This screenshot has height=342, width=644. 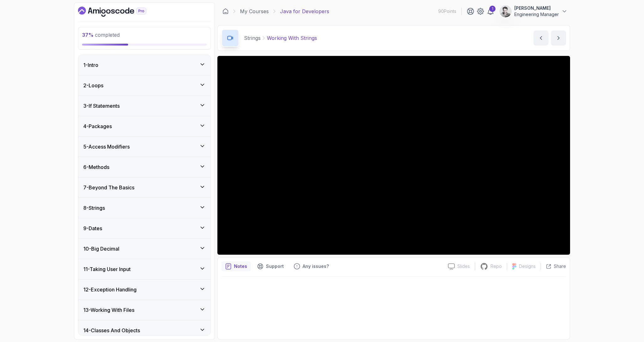 What do you see at coordinates (88, 35) in the screenshot?
I see `span: 37 %` at bounding box center [88, 35].